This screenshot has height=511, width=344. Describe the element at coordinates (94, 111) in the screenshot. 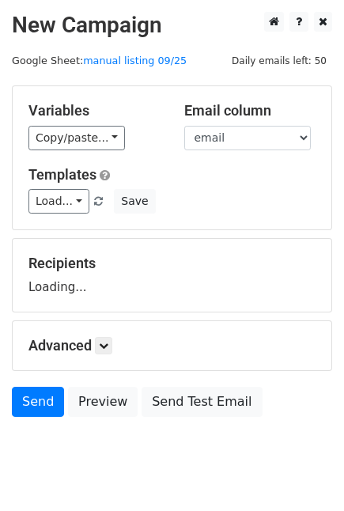

I see `h5: Variables` at that location.